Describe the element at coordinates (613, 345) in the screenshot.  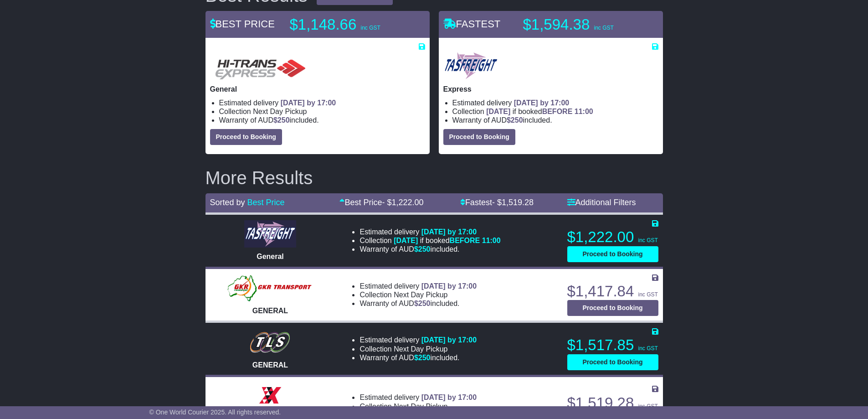
I see `p: $1,517.85` at that location.